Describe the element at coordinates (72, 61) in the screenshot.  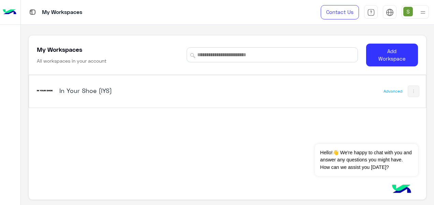
I see `h6: All workspaces in your account` at that location.